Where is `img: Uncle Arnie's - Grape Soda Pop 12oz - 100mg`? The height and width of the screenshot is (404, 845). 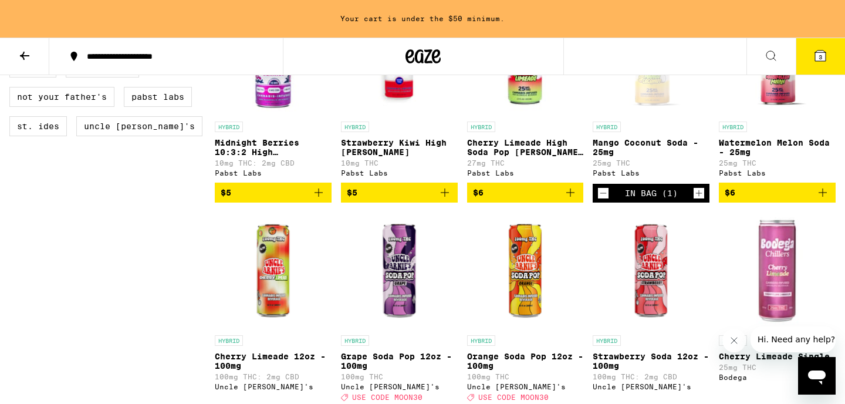
img: Uncle Arnie's - Grape Soda Pop 12oz - 100mg is located at coordinates (399, 271).